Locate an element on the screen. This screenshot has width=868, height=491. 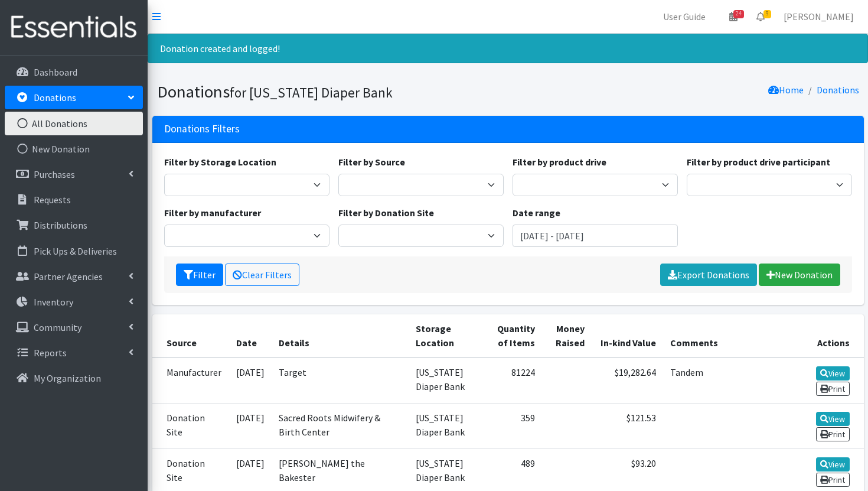
a: Export Donations is located at coordinates (708, 274).